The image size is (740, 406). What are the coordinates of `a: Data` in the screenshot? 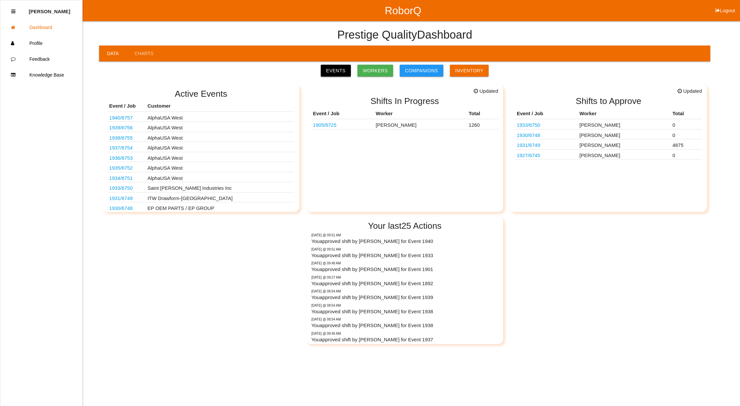 It's located at (113, 54).